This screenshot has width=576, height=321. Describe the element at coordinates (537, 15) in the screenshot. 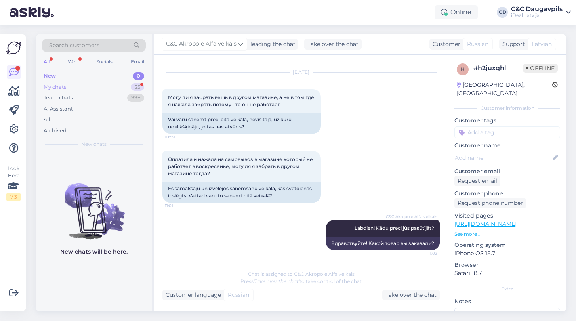

I see `div: iDeal Latvija` at that location.